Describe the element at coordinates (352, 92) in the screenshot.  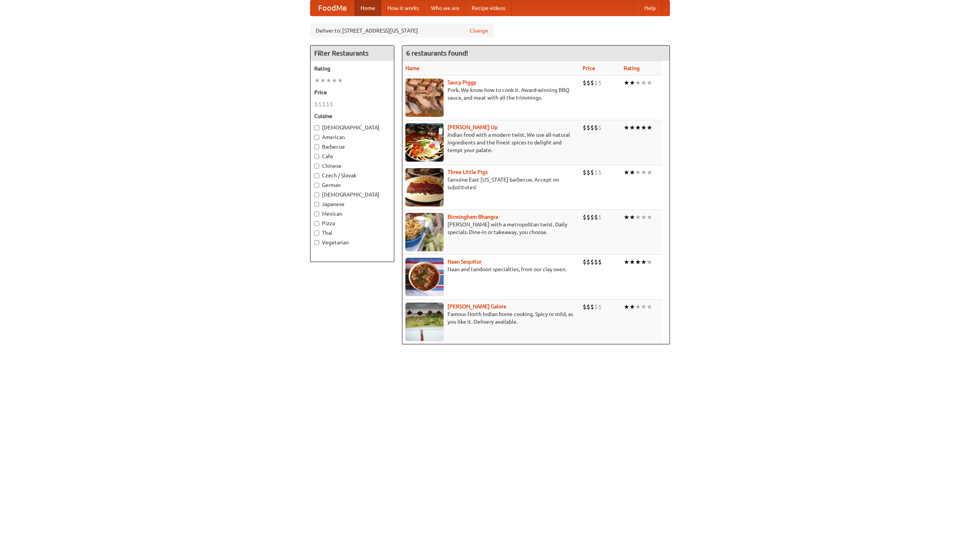
I see `h5: Price` at that location.